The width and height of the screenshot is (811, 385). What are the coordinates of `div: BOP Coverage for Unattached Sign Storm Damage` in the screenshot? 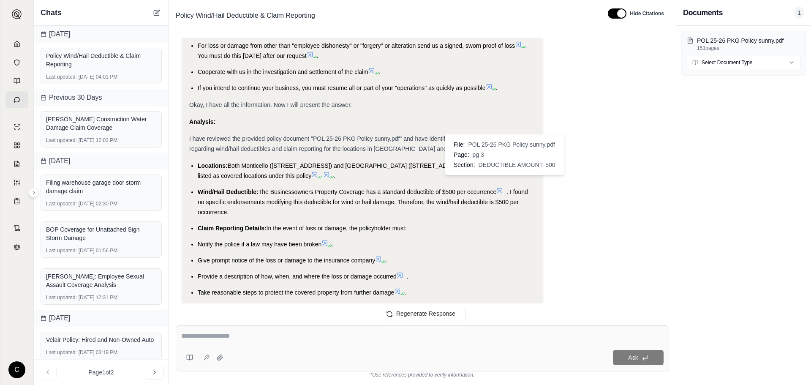 It's located at (101, 234).